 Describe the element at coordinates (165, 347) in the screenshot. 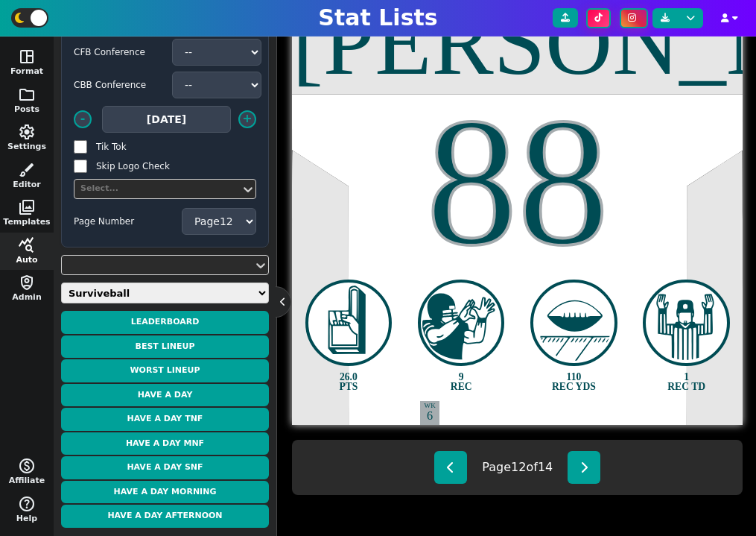

I see `button: Best Lineup` at that location.